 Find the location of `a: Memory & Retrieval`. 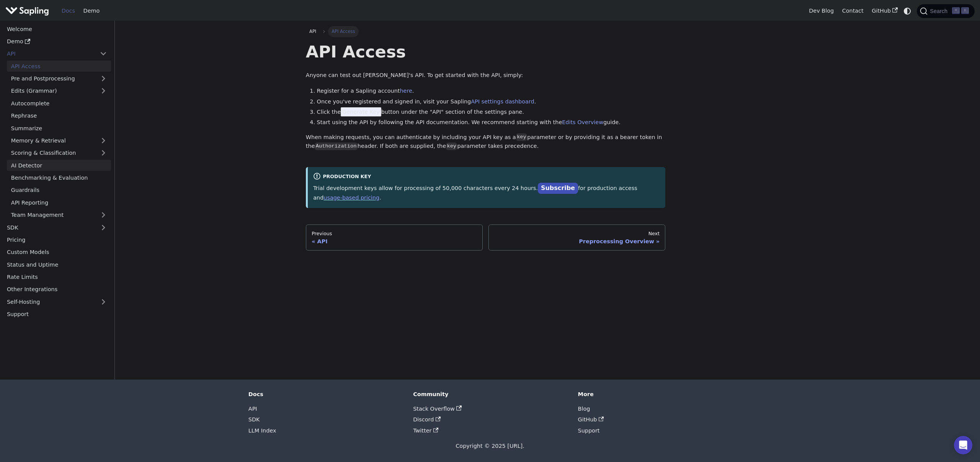

a: Memory & Retrieval is located at coordinates (59, 141).